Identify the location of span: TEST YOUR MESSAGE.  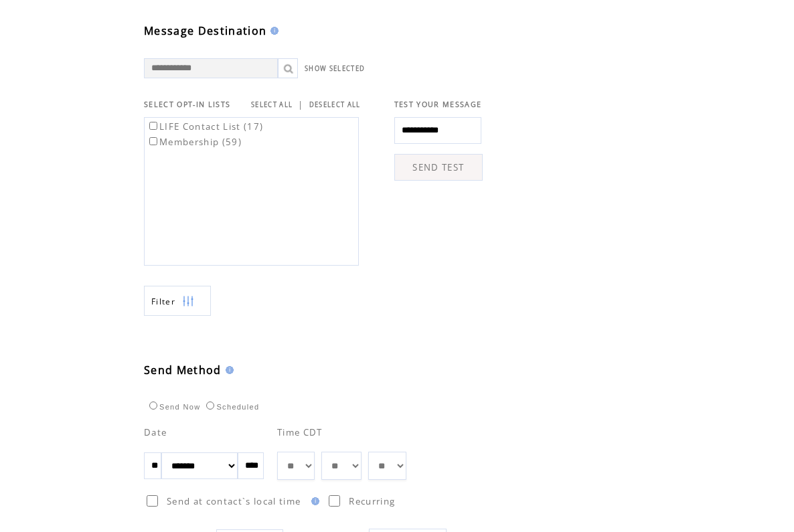
(438, 105).